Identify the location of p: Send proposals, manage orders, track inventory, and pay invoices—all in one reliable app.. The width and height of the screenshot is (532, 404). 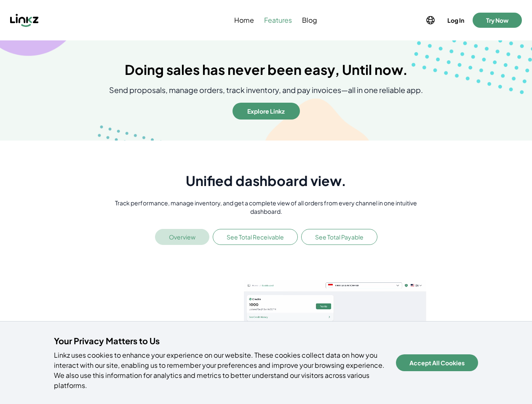
(265, 90).